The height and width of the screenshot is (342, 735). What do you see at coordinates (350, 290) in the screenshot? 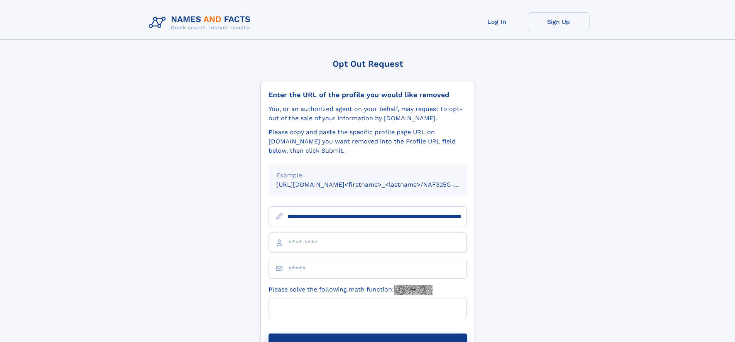
I see `label: Please solve the following math function:` at bounding box center [350, 290].